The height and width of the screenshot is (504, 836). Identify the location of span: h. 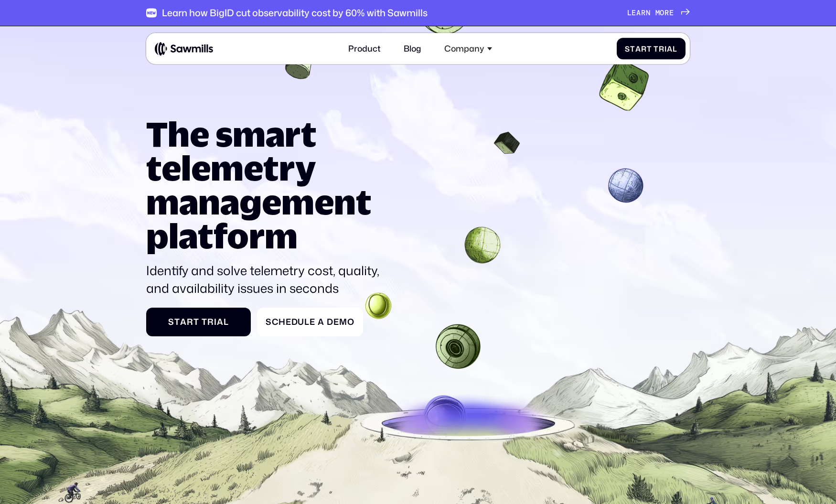
(281, 321).